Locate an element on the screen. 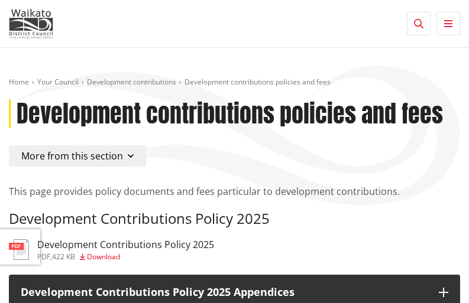  span: More from this section is located at coordinates (72, 156).